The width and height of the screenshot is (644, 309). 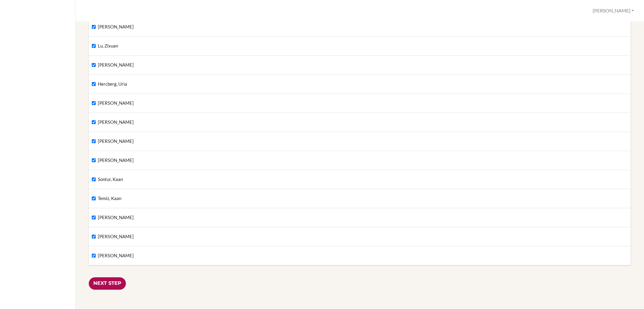 What do you see at coordinates (93, 179) in the screenshot?
I see `input: Sontur, Kaan` at bounding box center [93, 179].